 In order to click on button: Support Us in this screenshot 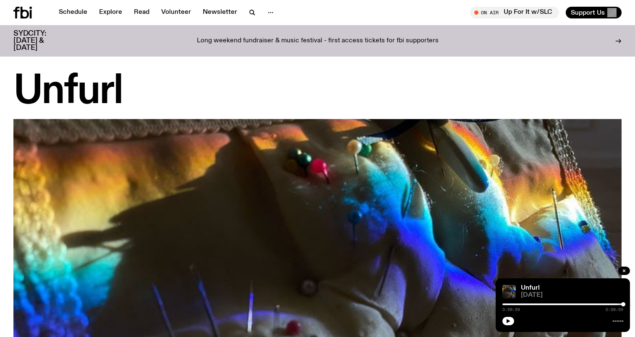, I will do `click(593, 13)`.